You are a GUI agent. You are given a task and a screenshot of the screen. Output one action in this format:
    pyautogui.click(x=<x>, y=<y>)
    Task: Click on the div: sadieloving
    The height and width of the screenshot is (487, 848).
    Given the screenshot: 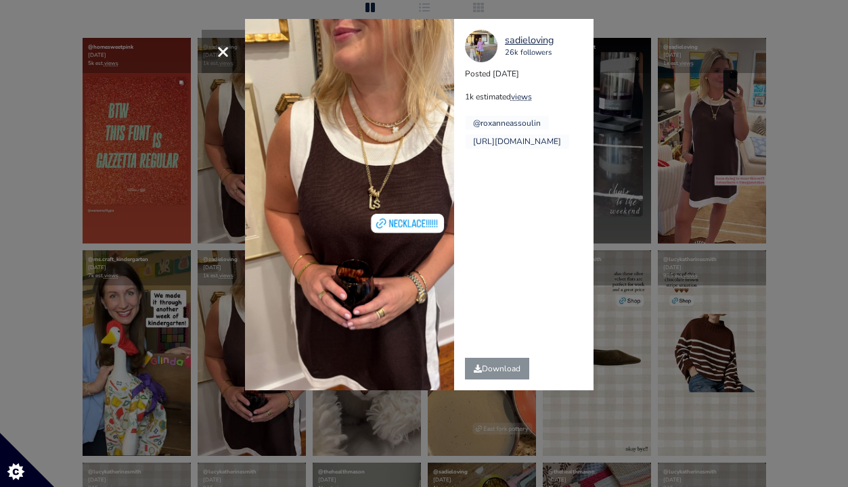 What is the action you would take?
    pyautogui.click(x=529, y=41)
    